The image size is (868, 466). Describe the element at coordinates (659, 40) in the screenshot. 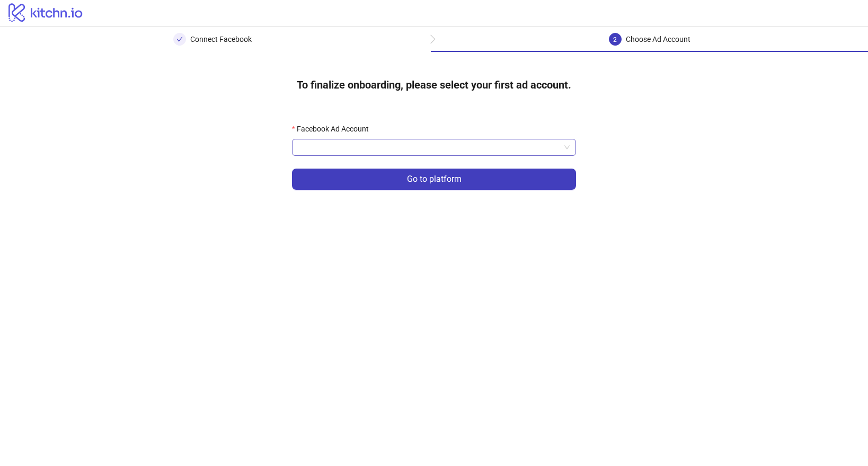

I see `div: Choose Ad Account` at that location.